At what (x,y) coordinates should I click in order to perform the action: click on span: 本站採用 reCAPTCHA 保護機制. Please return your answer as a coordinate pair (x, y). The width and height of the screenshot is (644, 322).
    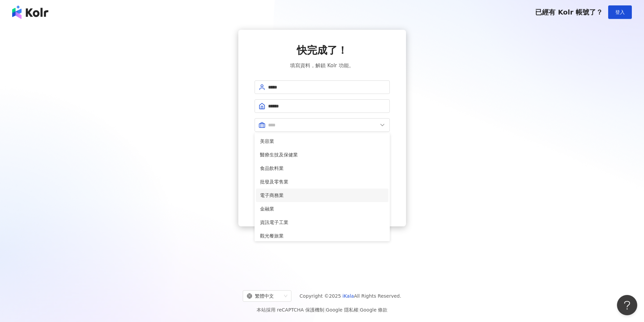
    Looking at the image, I should click on (322, 310).